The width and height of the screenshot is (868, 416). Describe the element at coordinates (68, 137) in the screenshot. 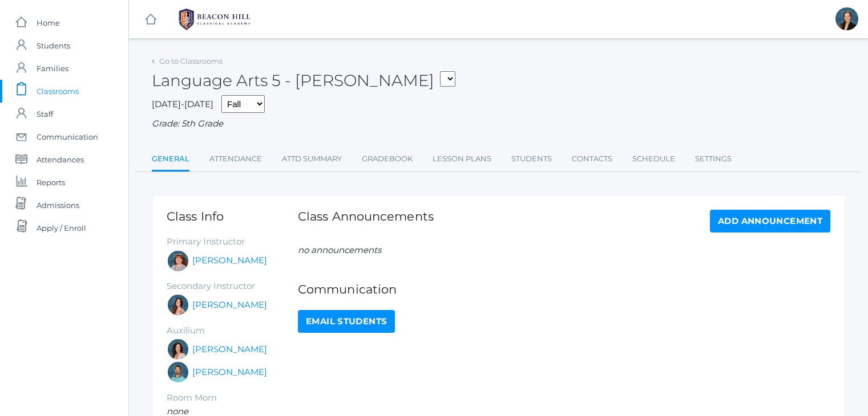

I see `span: Communication` at that location.